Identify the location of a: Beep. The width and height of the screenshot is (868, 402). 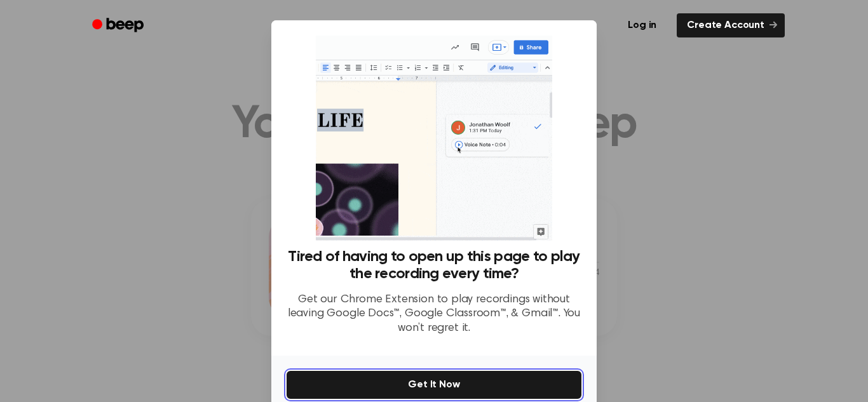
(119, 26).